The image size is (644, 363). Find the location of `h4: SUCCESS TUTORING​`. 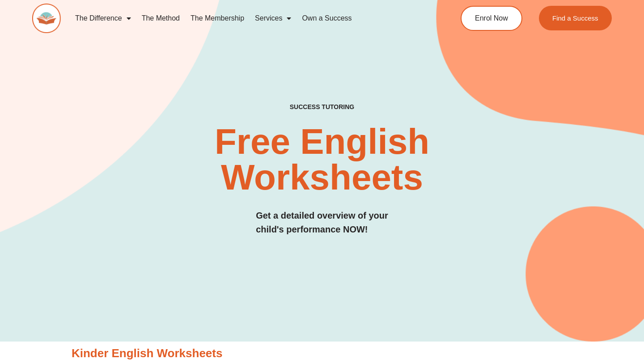

h4: SUCCESS TUTORING​ is located at coordinates (322, 107).